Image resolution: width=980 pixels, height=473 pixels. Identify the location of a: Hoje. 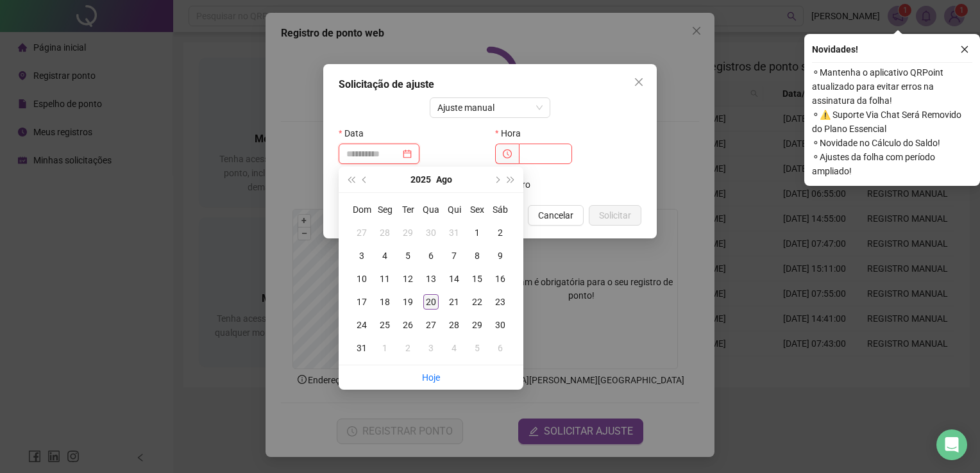
(431, 378).